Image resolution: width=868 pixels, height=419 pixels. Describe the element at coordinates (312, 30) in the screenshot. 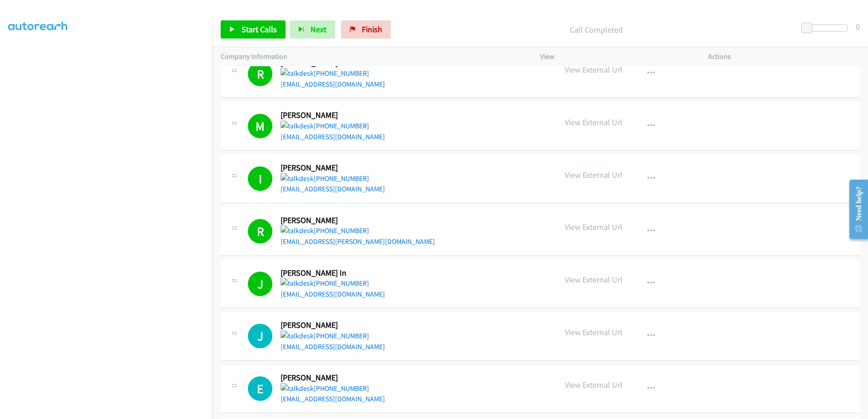

I see `button: Next` at that location.